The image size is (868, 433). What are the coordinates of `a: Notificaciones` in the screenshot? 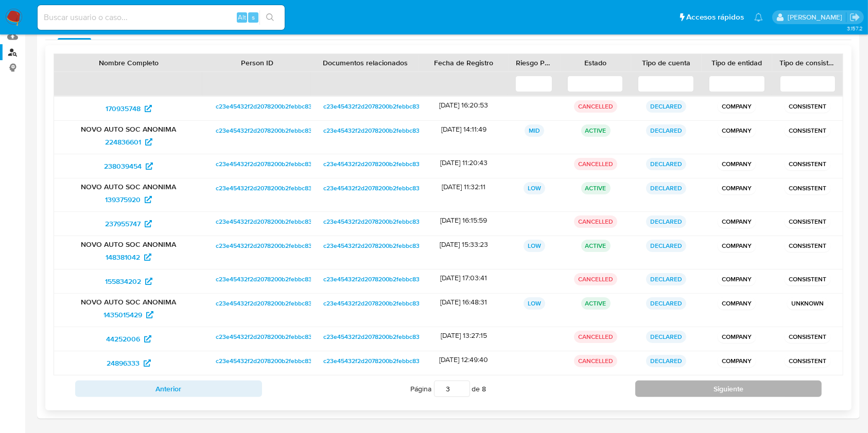 It's located at (758, 17).